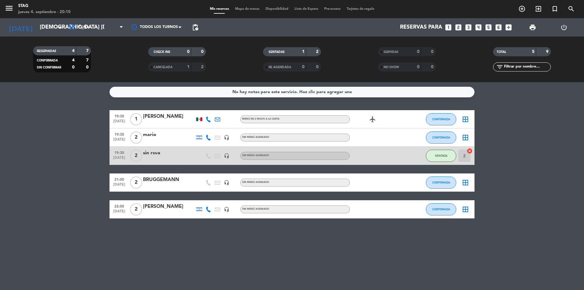 This screenshot has width=584, height=290. What do you see at coordinates (441, 155) in the screenshot?
I see `span: SENTADA` at bounding box center [441, 155].